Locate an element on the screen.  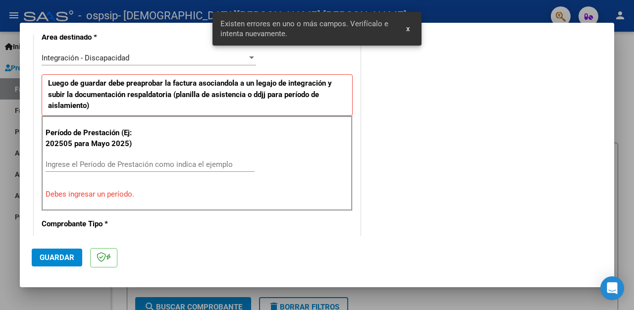
strong: Luego de guardar debe preaprobar la factura asociandola a un legajo de integración y subir la doc... is located at coordinates (190, 94).